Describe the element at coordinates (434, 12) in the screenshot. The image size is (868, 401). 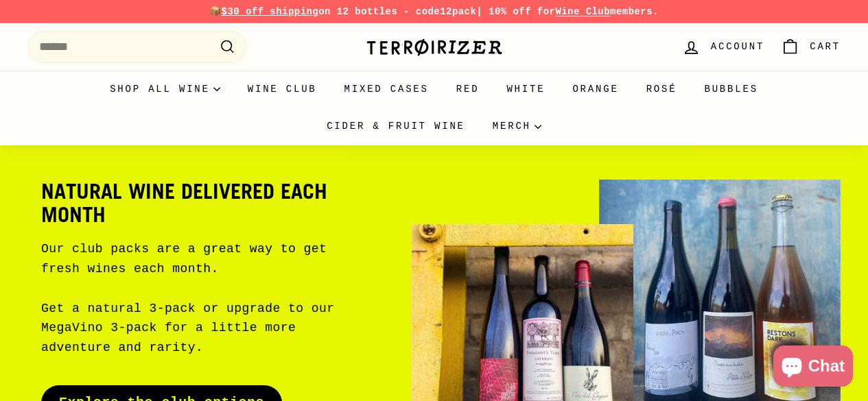
I see `p: 📦 on 12 bottles - code | 10% off for members.` at that location.